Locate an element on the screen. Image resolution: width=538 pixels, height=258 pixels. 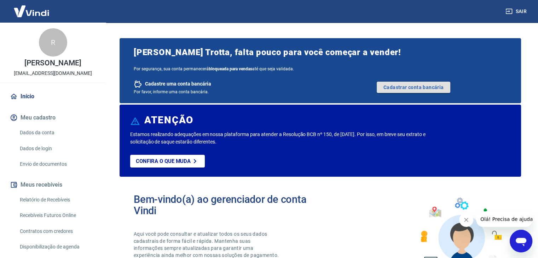
a: Contratos com credores is located at coordinates (57, 231).